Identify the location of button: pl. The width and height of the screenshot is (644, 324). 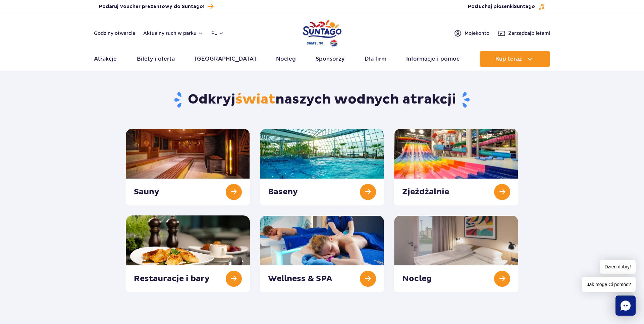
(218, 33).